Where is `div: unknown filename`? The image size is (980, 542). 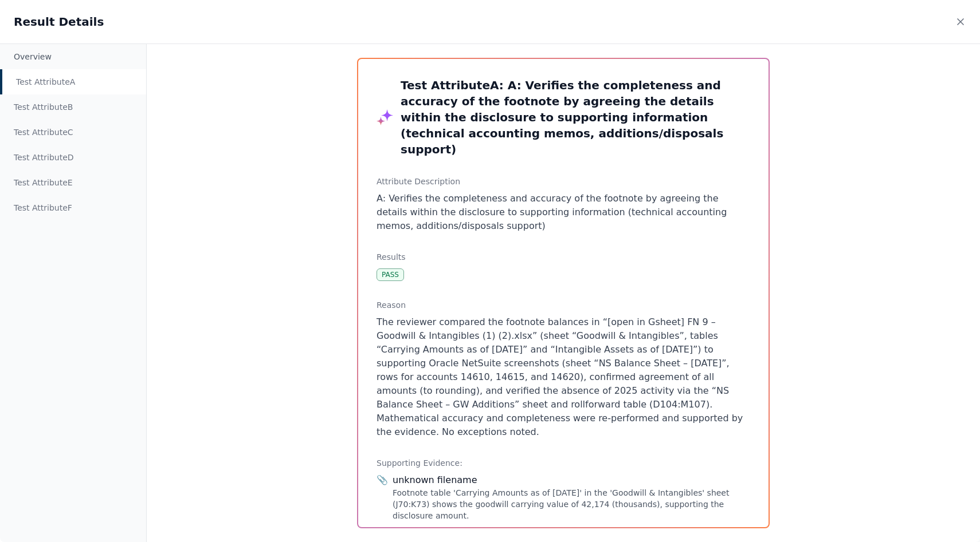
div: unknown filename is located at coordinates (572, 480).